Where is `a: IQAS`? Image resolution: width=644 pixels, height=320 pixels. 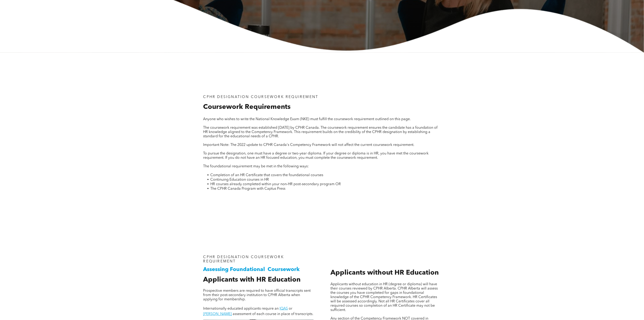 a: IQAS is located at coordinates (284, 309).